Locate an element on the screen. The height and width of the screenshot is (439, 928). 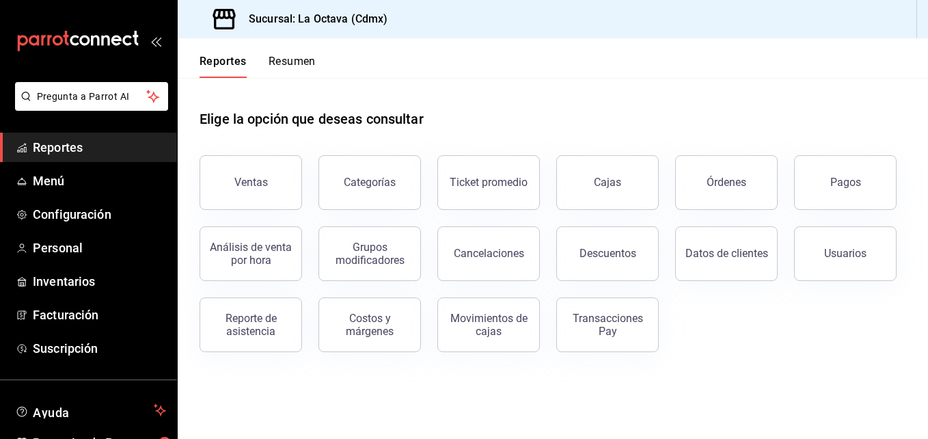
div: Pagos is located at coordinates (845, 182).